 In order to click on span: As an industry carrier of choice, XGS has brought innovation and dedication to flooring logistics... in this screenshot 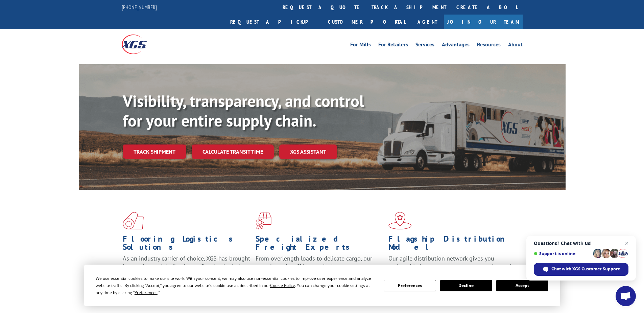, I will do `click(186, 266)`.